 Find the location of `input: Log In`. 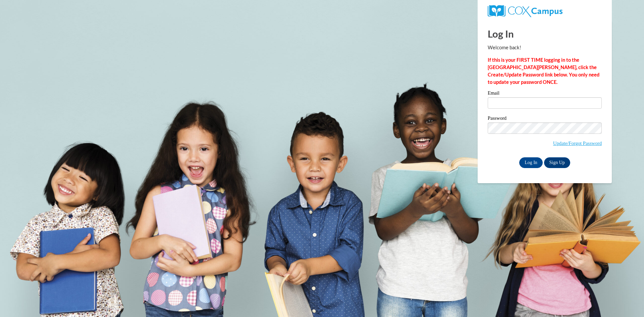

input: Log In is located at coordinates (531, 163).